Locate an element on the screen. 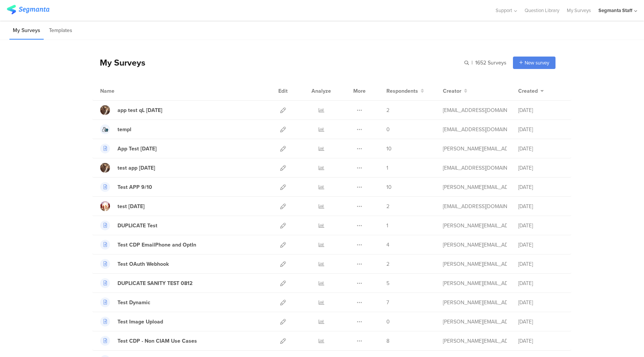 The image size is (644, 357). button: Respondents is located at coordinates (405, 91).